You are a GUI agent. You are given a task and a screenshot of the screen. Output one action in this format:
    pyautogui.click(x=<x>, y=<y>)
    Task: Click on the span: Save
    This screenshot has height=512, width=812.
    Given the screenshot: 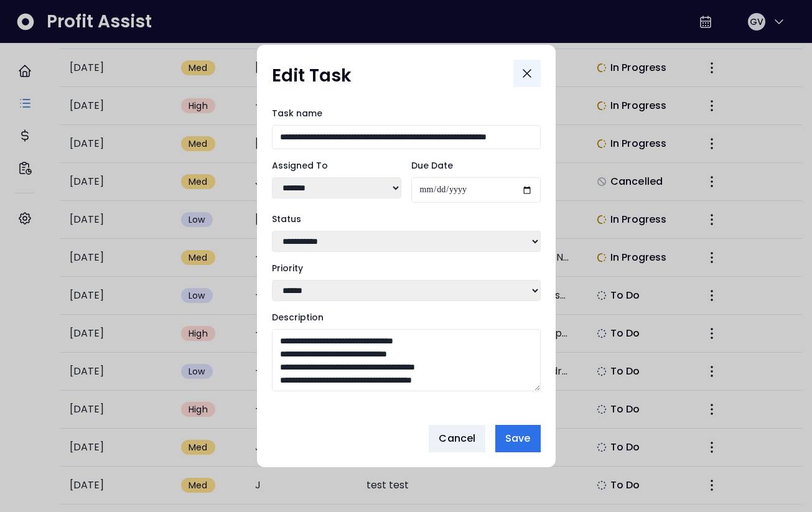 What is the action you would take?
    pyautogui.click(x=517, y=439)
    